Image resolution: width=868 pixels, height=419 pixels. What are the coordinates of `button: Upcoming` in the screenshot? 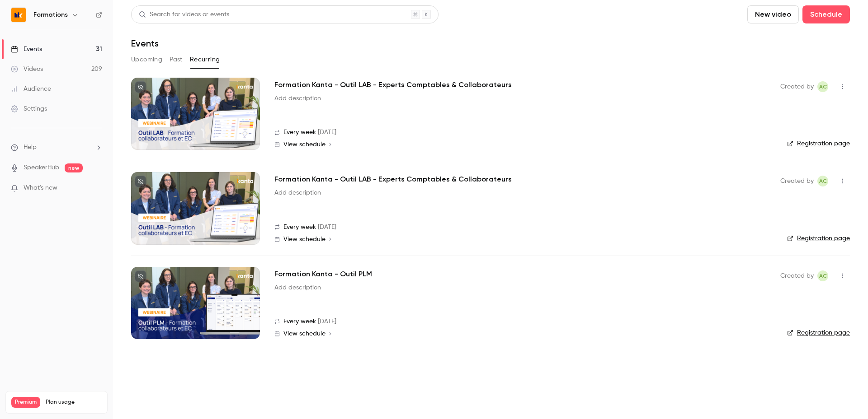 It's located at (146, 59).